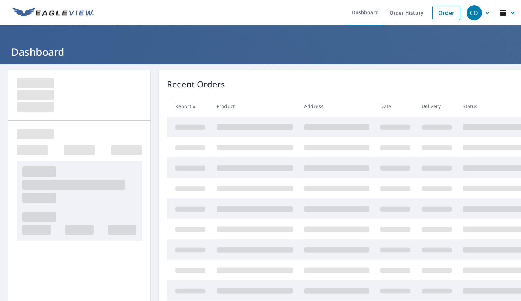  What do you see at coordinates (53, 13) in the screenshot?
I see `img: EV Logo` at bounding box center [53, 13].